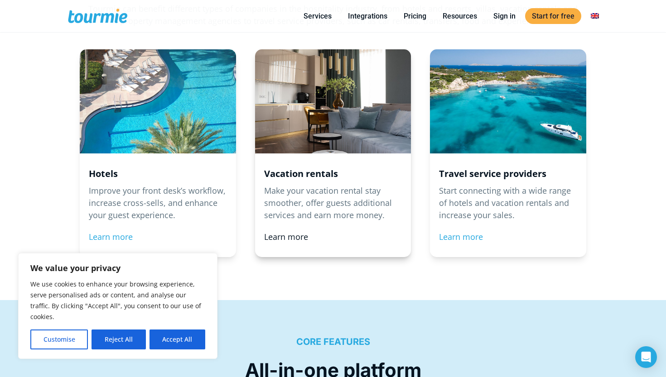 The height and width of the screenshot is (377, 666). What do you see at coordinates (333, 203) in the screenshot?
I see `p: Make your vacation rental stay smoother, offer guests additional services and earn more money.` at bounding box center [333, 203].